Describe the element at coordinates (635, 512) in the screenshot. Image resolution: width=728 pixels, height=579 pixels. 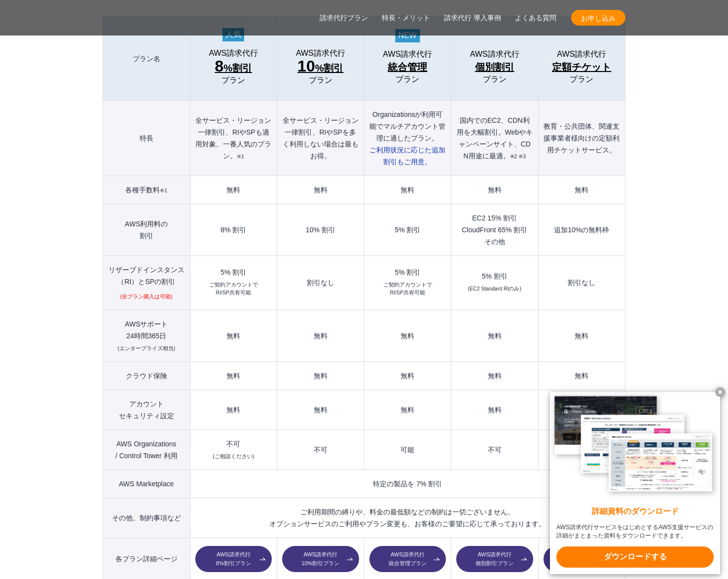
I see `x-t: 詳細資料のダウンロード` at that location.